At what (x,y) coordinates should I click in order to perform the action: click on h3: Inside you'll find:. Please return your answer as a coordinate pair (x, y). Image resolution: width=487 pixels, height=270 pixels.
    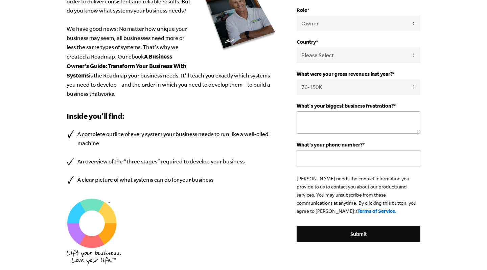
    Looking at the image, I should click on (171, 116).